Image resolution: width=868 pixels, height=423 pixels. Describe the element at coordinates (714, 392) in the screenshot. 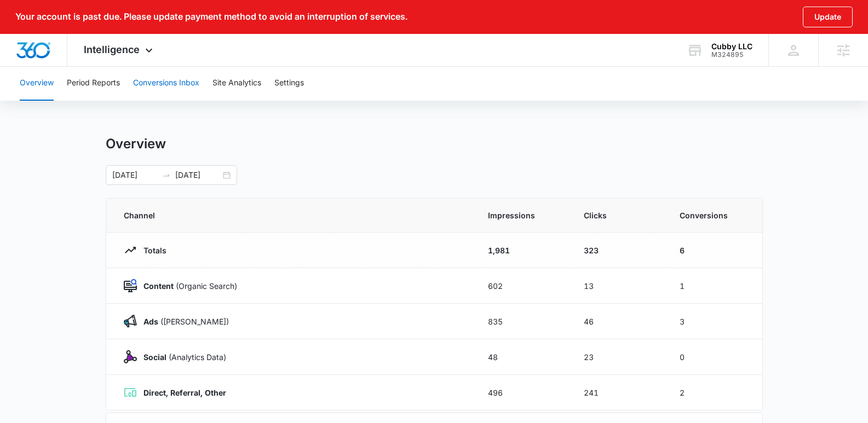

I see `td: 2` at that location.